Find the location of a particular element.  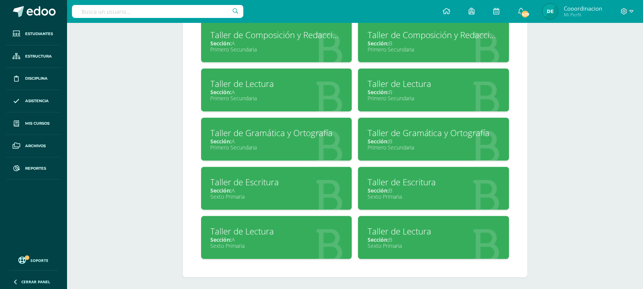

a: Taller de EscrituraSección:ASexto Primaria is located at coordinates (277, 188).